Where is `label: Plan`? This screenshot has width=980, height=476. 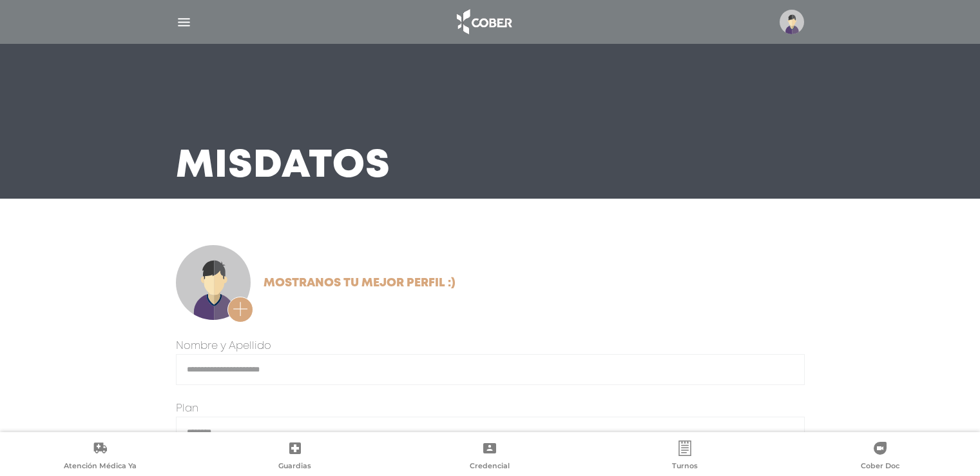 label: Plan is located at coordinates (187, 409).